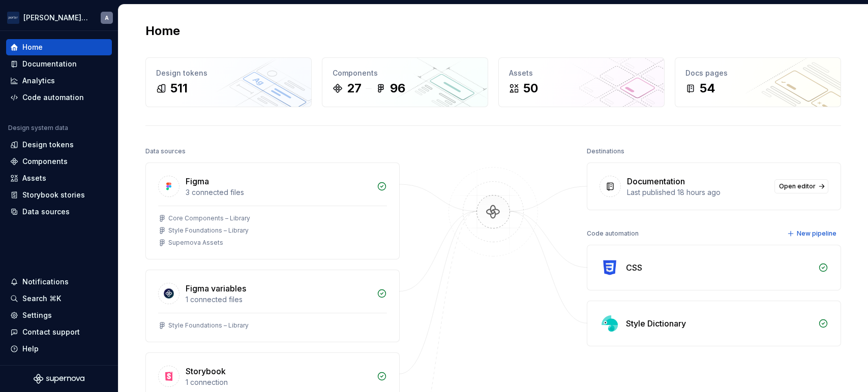  Describe the element at coordinates (798, 186) in the screenshot. I see `span: Open editor` at that location.